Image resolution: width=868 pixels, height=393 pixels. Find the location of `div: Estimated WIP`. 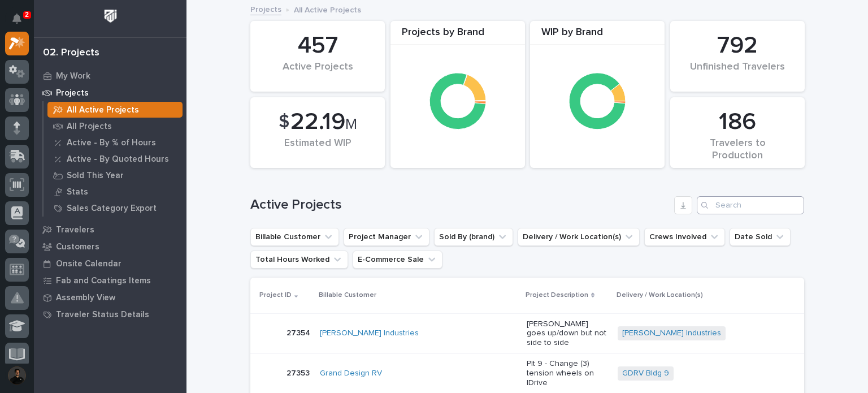

div: Estimated WIP is located at coordinates (317, 150).